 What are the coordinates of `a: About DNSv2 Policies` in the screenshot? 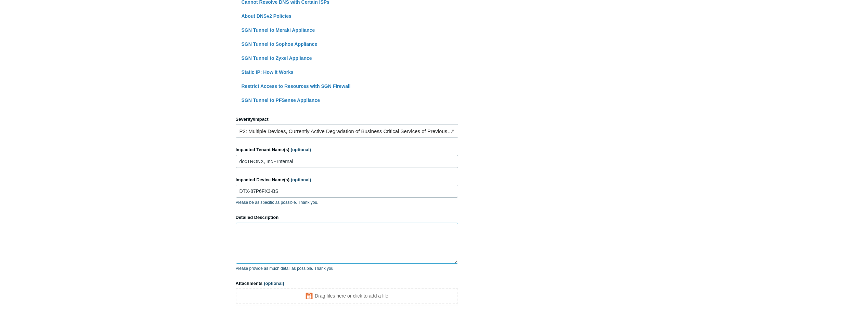 It's located at (266, 16).